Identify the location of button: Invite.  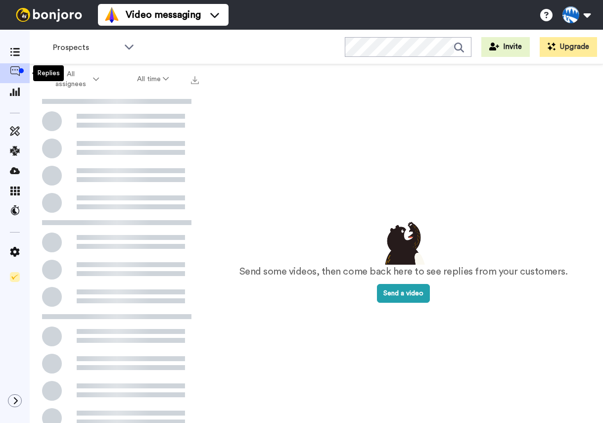
(506, 47).